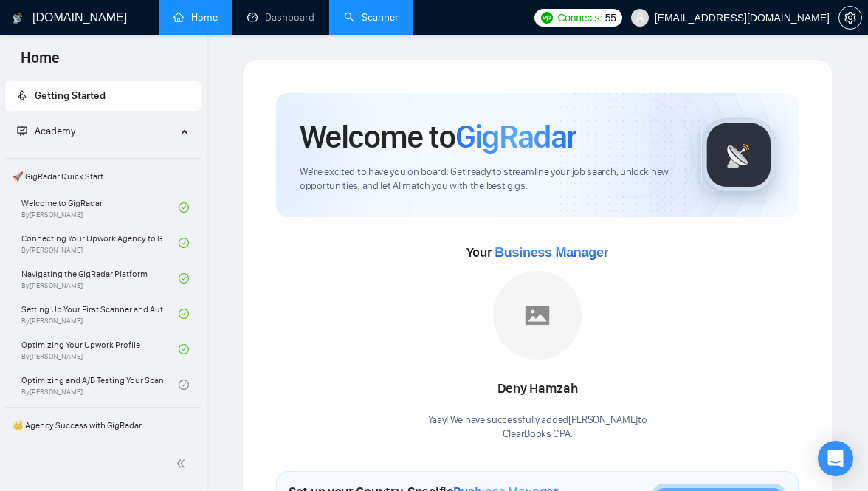  I want to click on button: setting, so click(850, 18).